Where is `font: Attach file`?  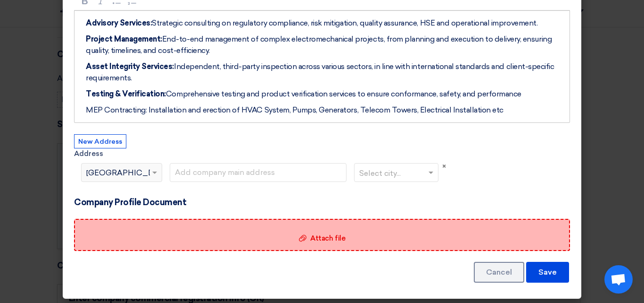 font: Attach file is located at coordinates (327, 238).